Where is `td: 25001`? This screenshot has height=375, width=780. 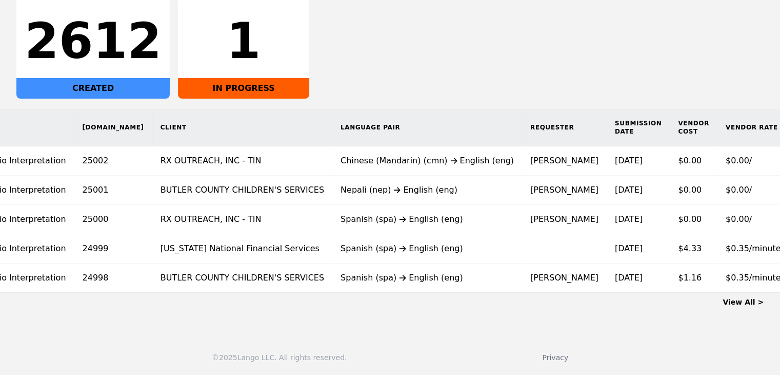
td: 25001 is located at coordinates (113, 190).